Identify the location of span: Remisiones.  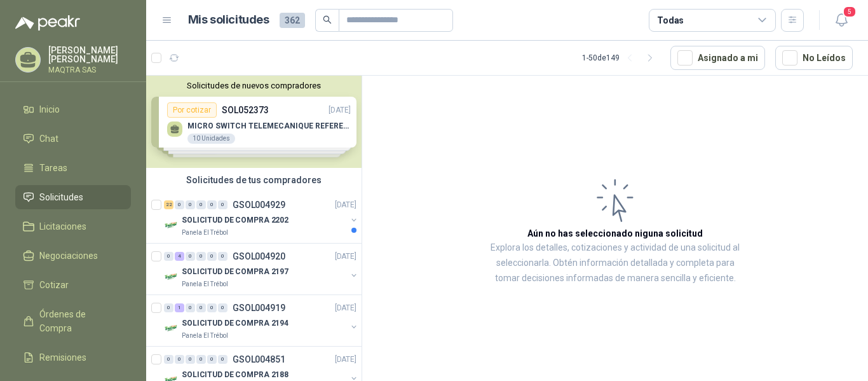
(63, 357).